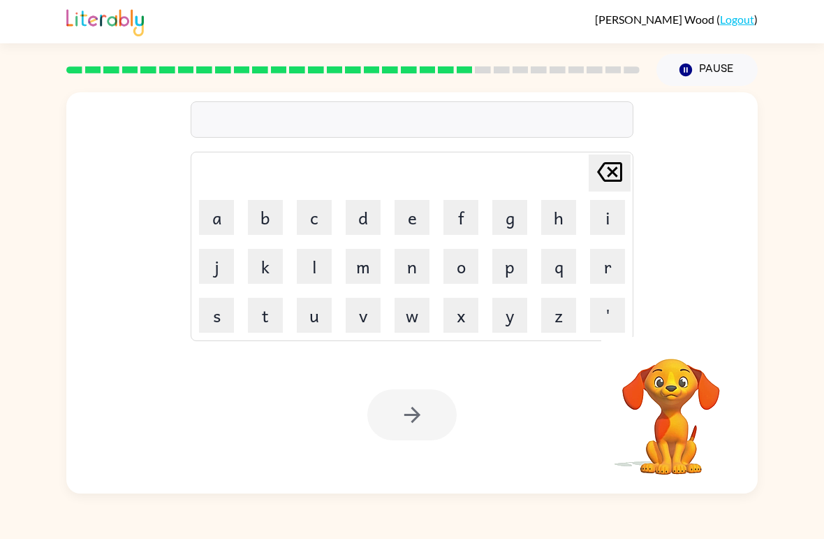  I want to click on button: w, so click(412, 315).